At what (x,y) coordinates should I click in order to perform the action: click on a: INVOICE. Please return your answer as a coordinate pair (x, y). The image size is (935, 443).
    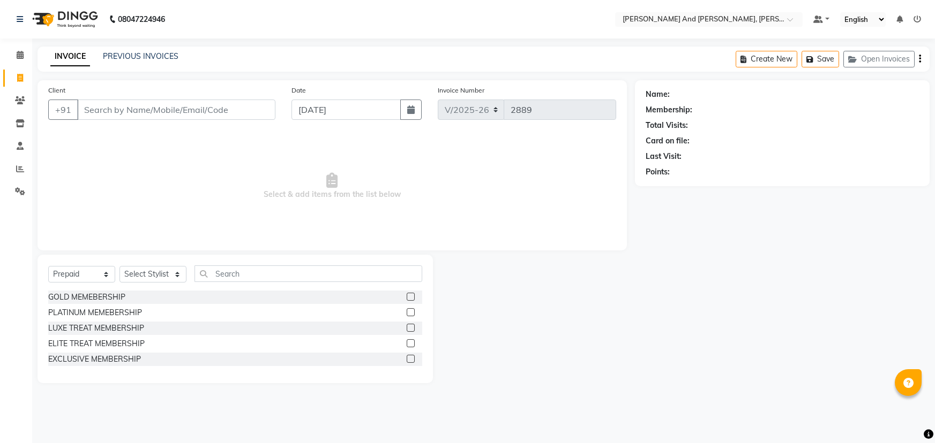
    Looking at the image, I should click on (70, 57).